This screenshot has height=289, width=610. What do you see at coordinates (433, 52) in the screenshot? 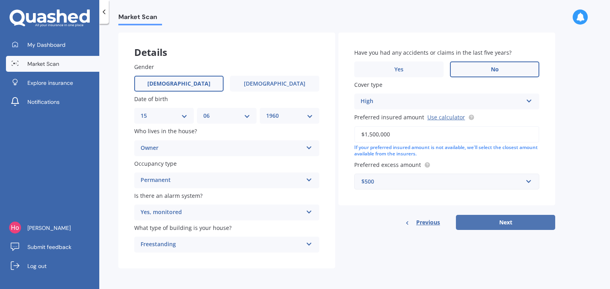
I see `span: Have you had any accidents or claims in the last five years?` at bounding box center [433, 52].